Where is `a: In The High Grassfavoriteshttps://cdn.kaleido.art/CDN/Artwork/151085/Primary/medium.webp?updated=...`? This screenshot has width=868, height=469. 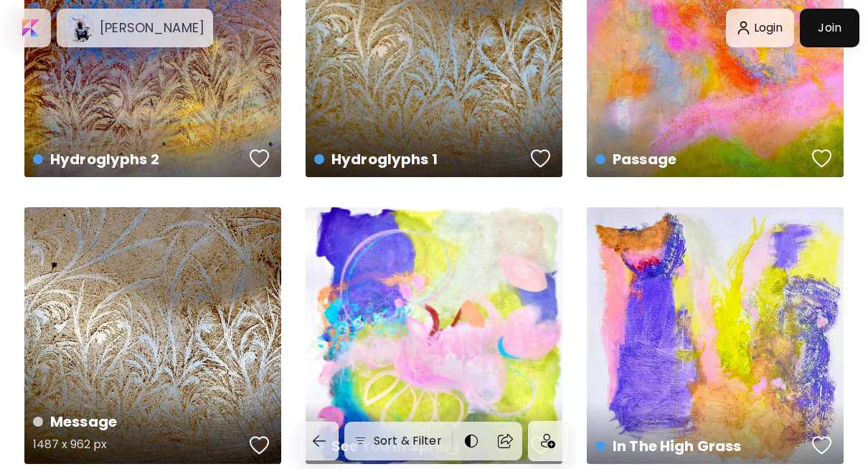
a: In The High Grassfavoriteshttps://cdn.kaleido.art/CDN/Artwork/151085/Primary/medium.webp?updated=... is located at coordinates (716, 336).